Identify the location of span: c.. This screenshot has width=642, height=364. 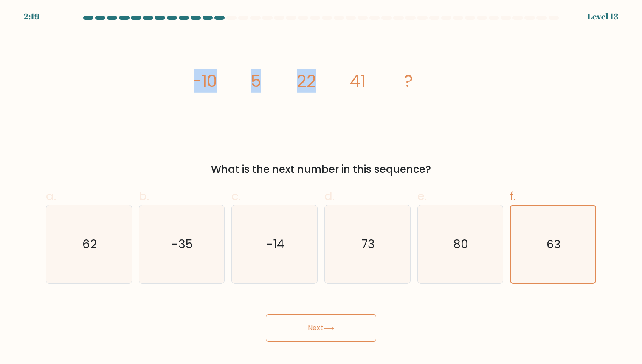
(236, 196).